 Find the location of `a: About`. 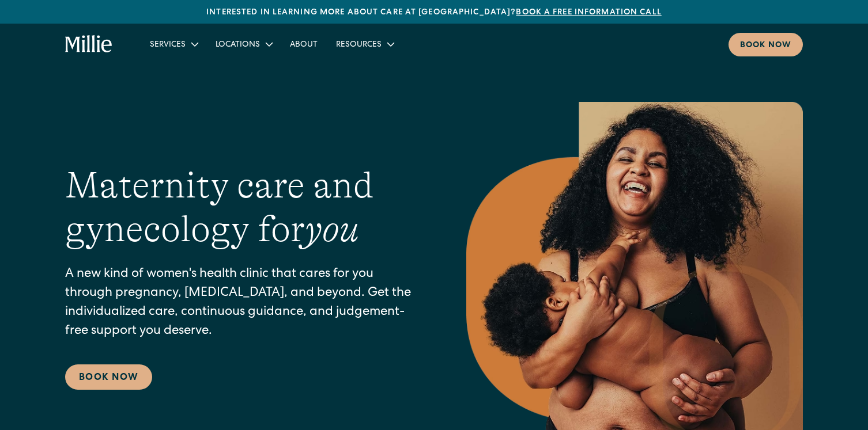

a: About is located at coordinates (304, 44).